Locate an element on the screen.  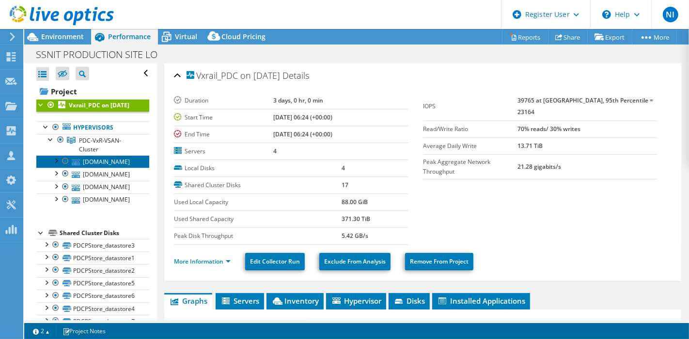
b: 88.00 GiB is located at coordinates (354, 202).